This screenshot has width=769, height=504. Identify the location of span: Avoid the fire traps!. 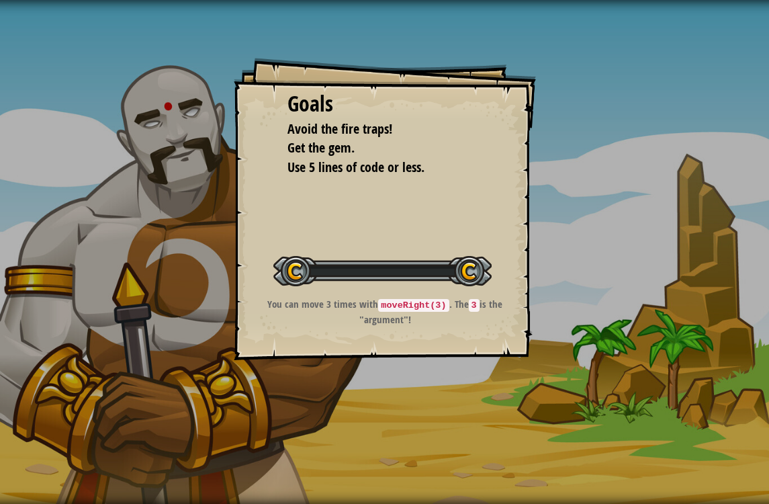
(340, 128).